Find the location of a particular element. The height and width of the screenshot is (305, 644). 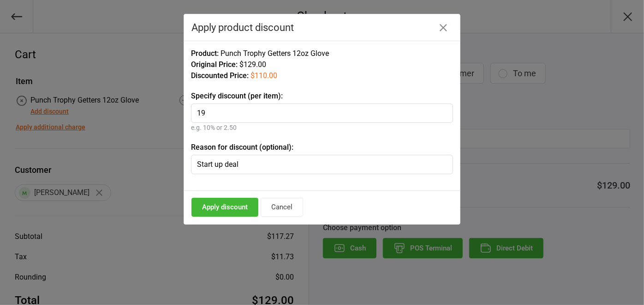

label: Specify discount (per item): is located at coordinates (322, 96).